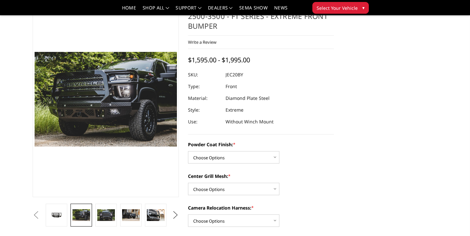 This screenshot has height=236, width=470. Describe the element at coordinates (106, 99) in the screenshot. I see `a: 2020-2023 Chevrolet Silverado 2500-3500 - FT Series - Extreme Front Bumper` at that location.